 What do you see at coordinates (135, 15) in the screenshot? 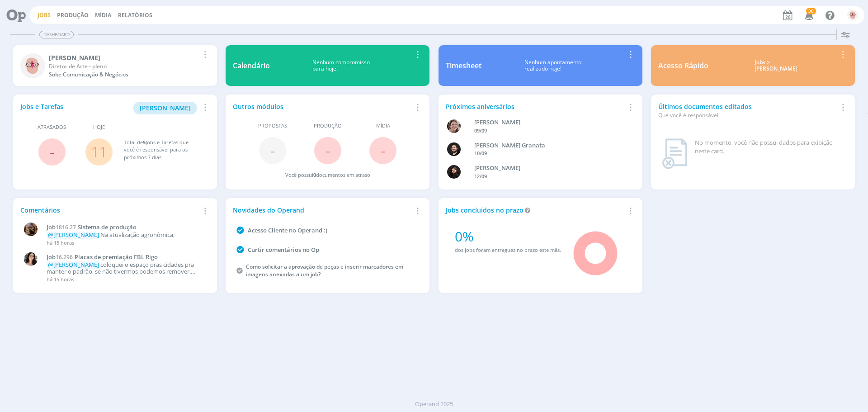
I see `a: Relatórios` at bounding box center [135, 15].